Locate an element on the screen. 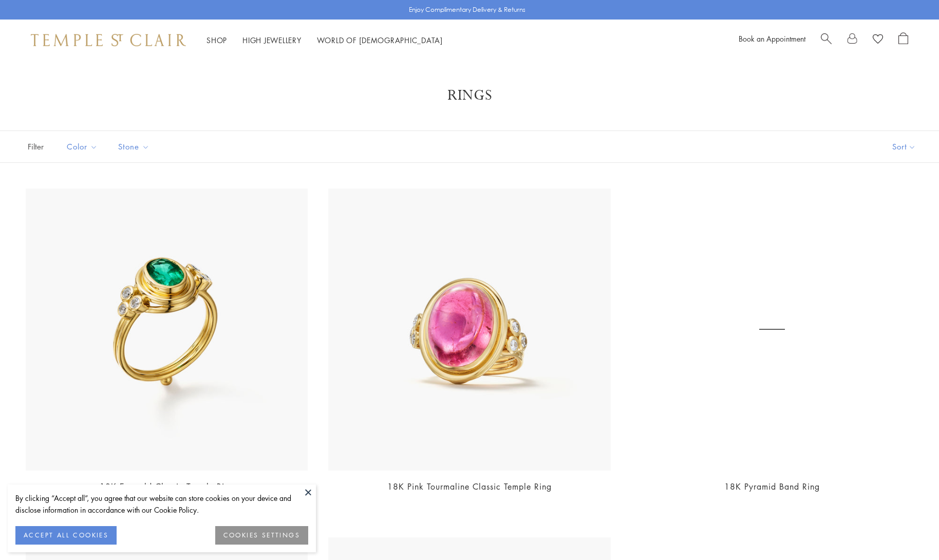 The width and height of the screenshot is (939, 560). span: Stone is located at coordinates (135, 146).